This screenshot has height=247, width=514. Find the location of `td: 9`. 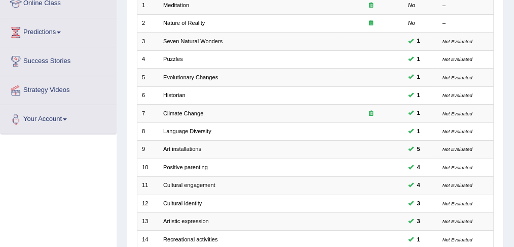

td: 9 is located at coordinates (148, 149).